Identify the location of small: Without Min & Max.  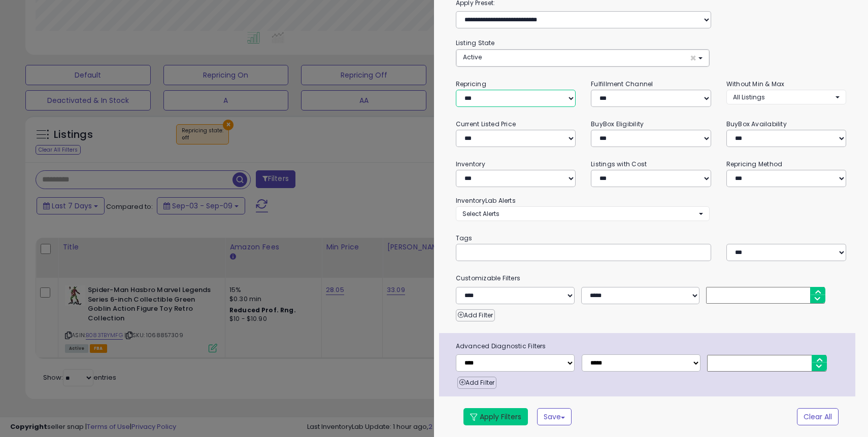
(755, 84).